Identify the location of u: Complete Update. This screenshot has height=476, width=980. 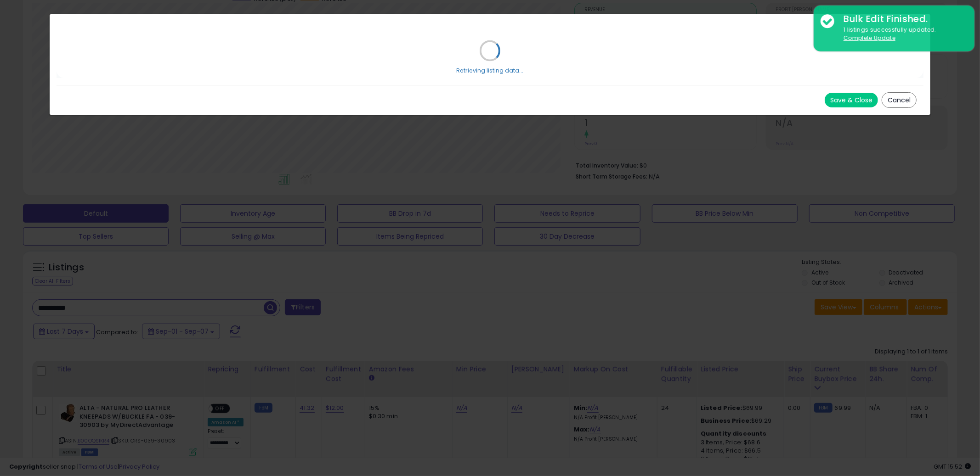
(869, 38).